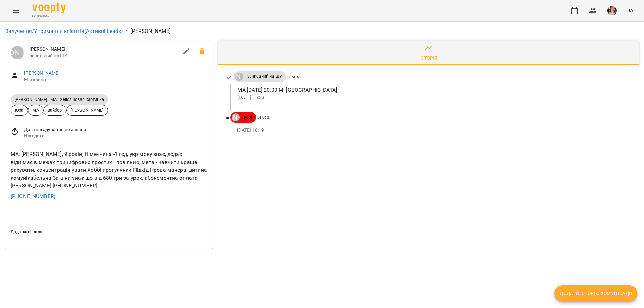 Image resolution: width=644 pixels, height=308 pixels. I want to click on span: нові, so click(248, 117).